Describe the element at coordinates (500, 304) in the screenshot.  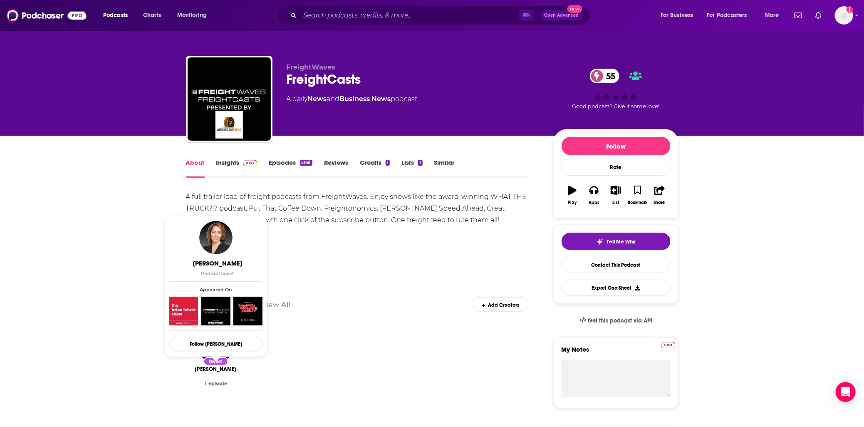
I see `div: Add Creators` at that location.